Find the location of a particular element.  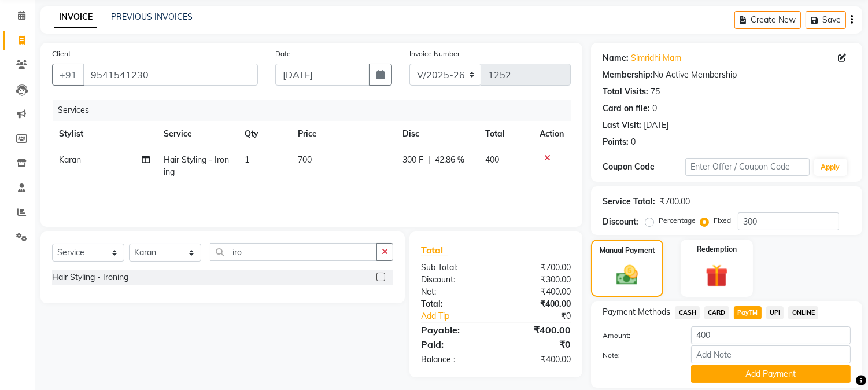

th: Qty is located at coordinates (265, 134).